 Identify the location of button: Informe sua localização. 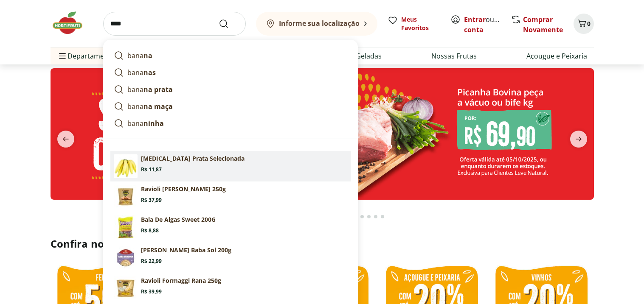
(317, 24).